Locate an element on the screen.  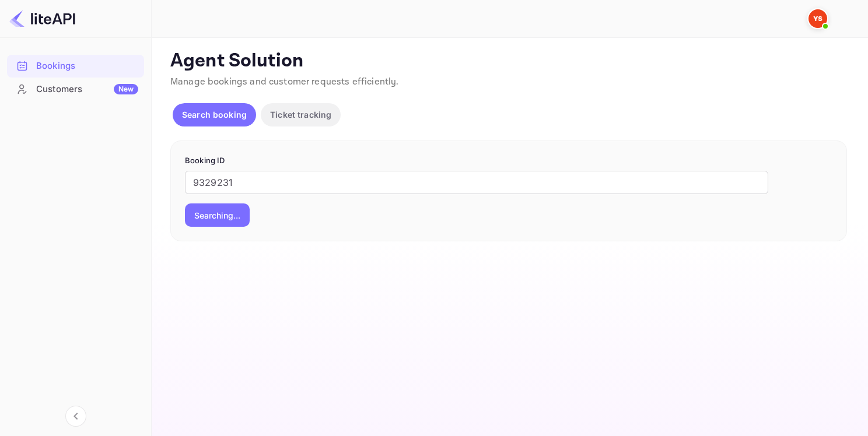
p: Booking ID is located at coordinates (509, 161).